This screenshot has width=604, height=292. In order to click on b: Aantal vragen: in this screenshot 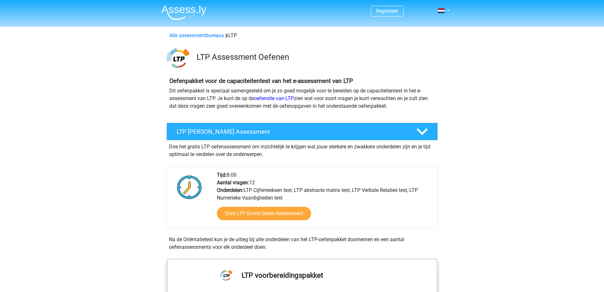, I will do `click(233, 182)`.